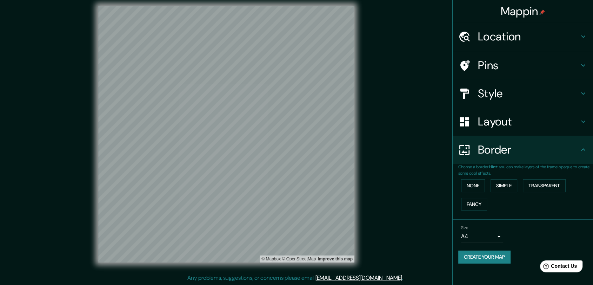  I want to click on button: None, so click(473, 185).